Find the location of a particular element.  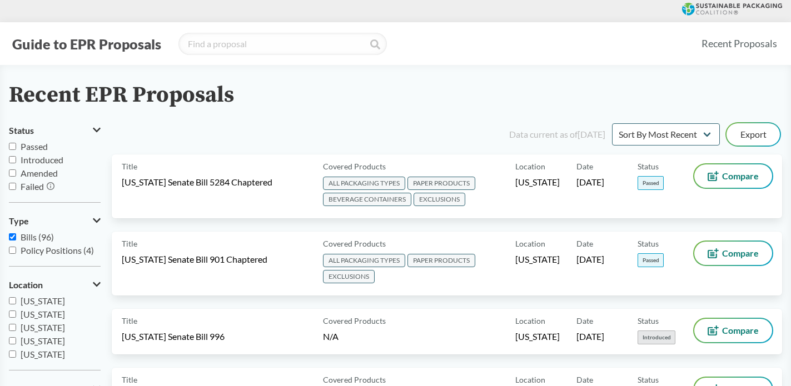

button: Guide to EPR Proposals is located at coordinates (87, 44).